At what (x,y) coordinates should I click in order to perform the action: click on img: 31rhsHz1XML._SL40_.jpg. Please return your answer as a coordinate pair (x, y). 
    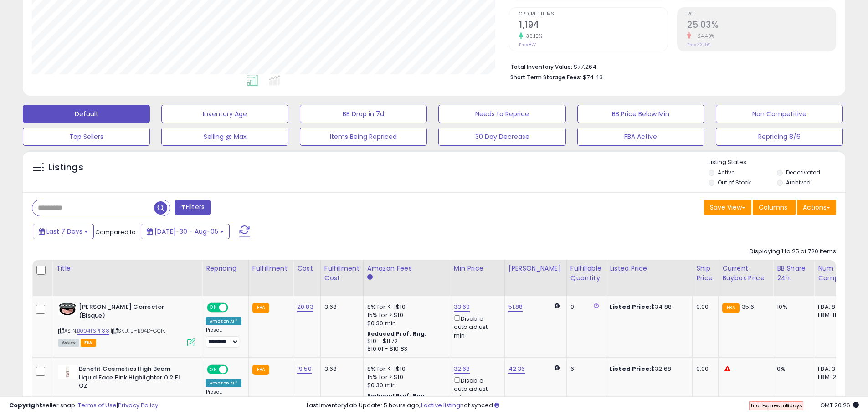
    Looking at the image, I should click on (68, 309).